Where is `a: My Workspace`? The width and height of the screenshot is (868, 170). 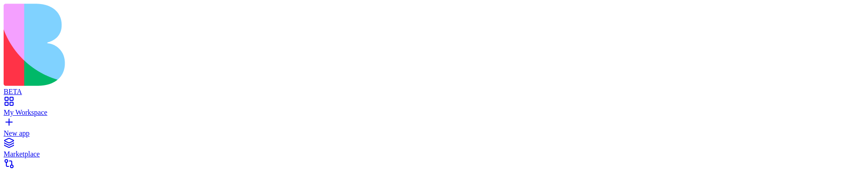
a: My Workspace is located at coordinates (434, 108).